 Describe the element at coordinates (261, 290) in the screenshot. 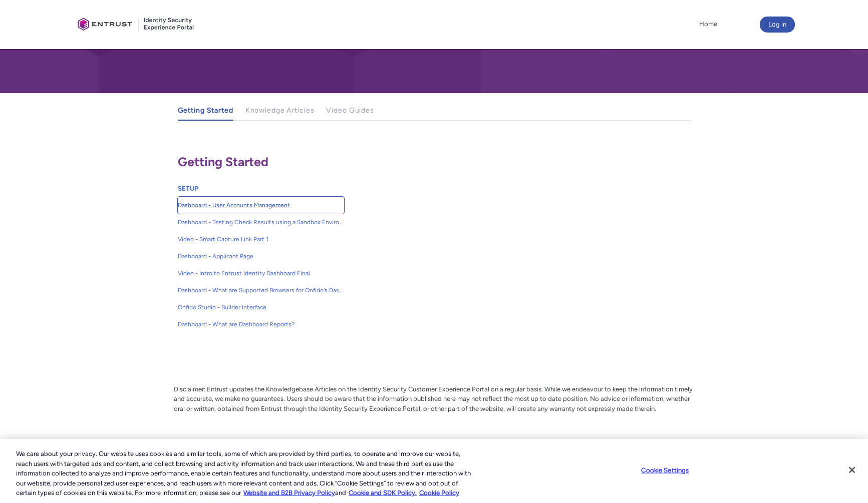

I see `span: Dashboard - What are Supported Browsers for Onfido's Dashboard` at that location.